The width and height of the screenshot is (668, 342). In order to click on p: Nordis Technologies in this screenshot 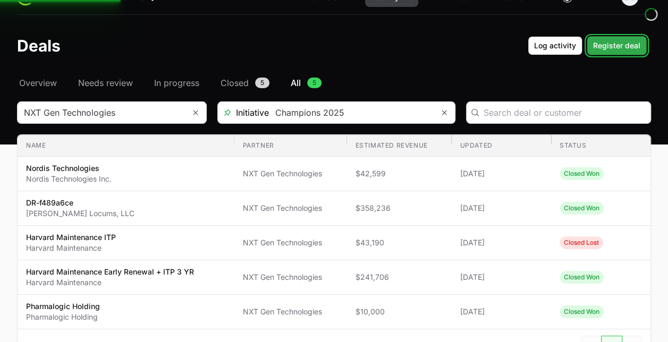, I will do `click(69, 168)`.